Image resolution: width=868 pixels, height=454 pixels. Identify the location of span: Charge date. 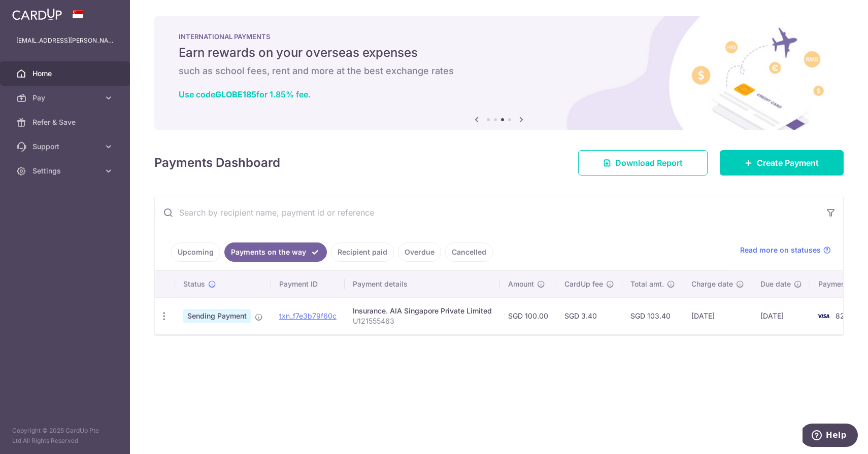
(712, 284).